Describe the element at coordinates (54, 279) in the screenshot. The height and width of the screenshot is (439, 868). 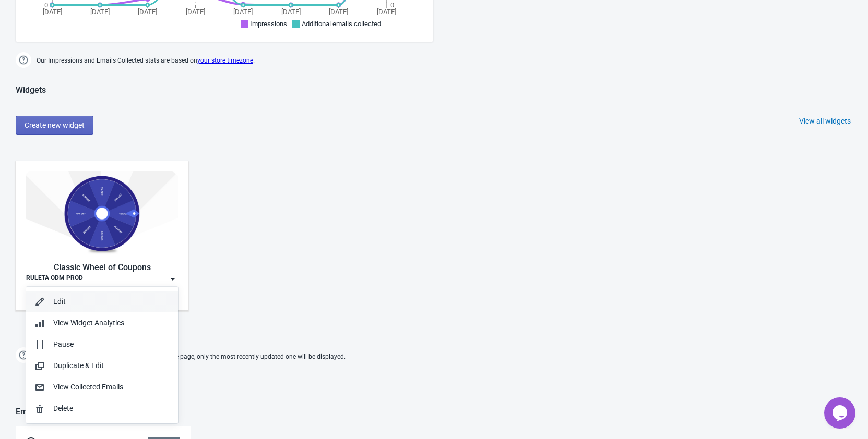
I see `div: RULETA ODM PROD` at that location.